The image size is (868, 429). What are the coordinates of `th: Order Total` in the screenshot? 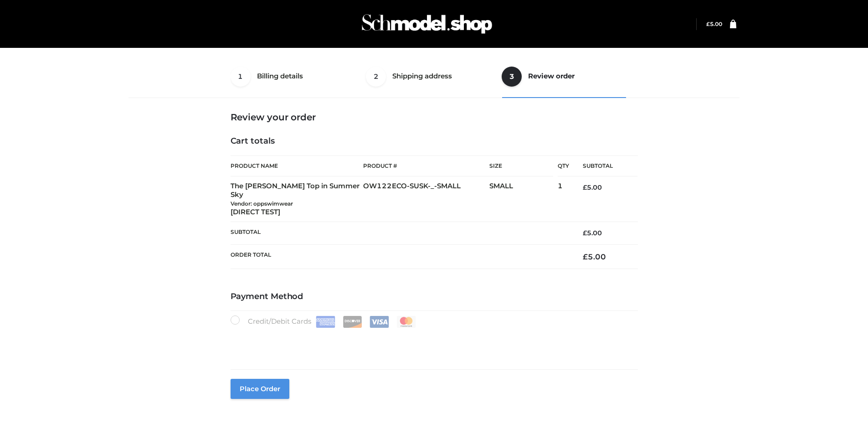 It's located at (400, 256).